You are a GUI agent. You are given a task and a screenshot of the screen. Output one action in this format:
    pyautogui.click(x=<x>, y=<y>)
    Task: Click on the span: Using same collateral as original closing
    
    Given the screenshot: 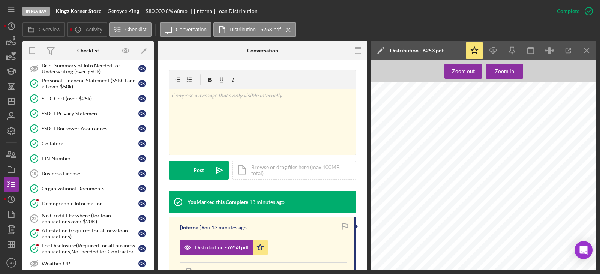 What is the action you would take?
    pyautogui.click(x=428, y=155)
    